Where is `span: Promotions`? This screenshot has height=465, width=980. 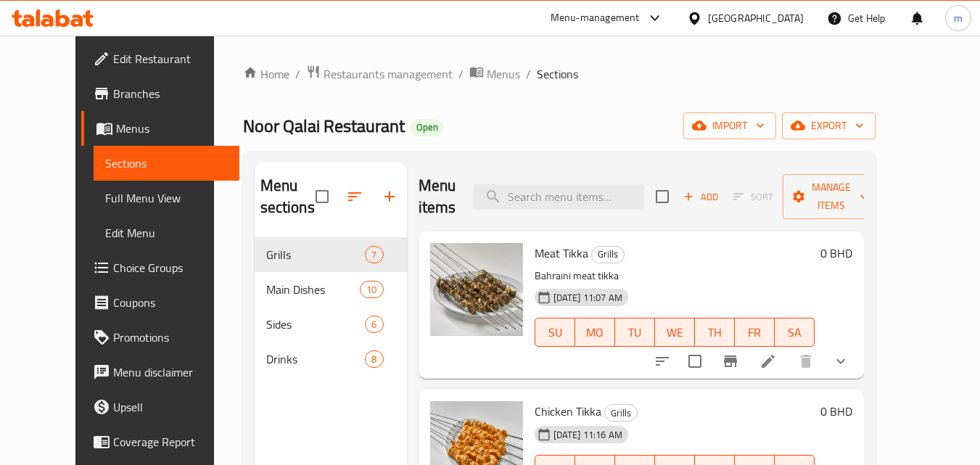
span: Promotions is located at coordinates (171, 338).